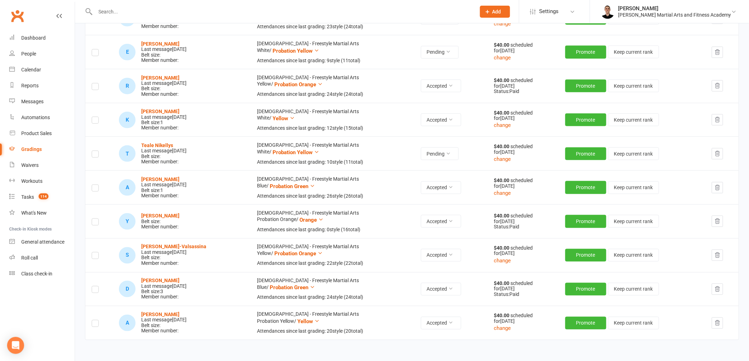 This screenshot has height=361, width=749. Describe the element at coordinates (31, 149) in the screenshot. I see `div: Gradings` at that location.